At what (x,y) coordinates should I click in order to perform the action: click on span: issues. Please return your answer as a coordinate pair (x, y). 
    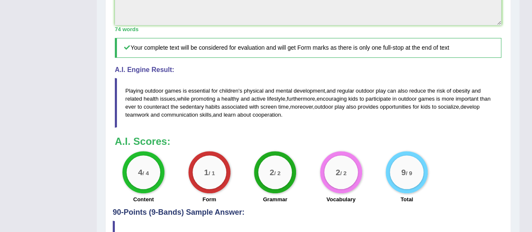
    Looking at the image, I should click on (167, 98).